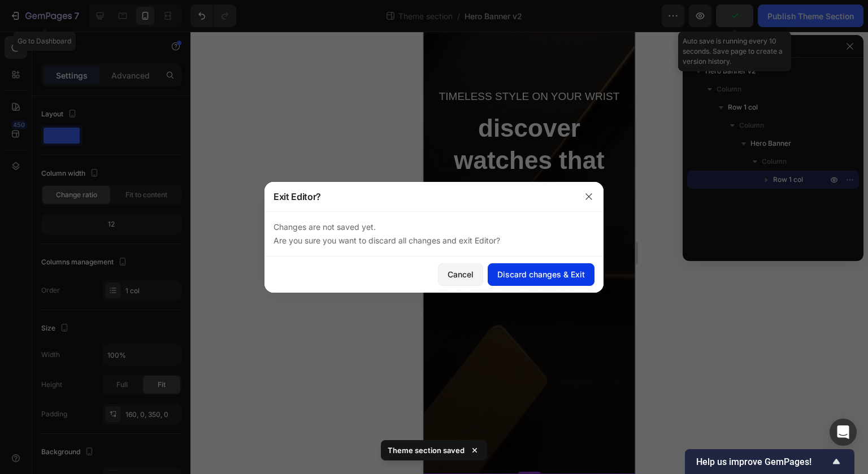 The height and width of the screenshot is (474, 868). Describe the element at coordinates (426, 450) in the screenshot. I see `p: Theme section saved` at that location.